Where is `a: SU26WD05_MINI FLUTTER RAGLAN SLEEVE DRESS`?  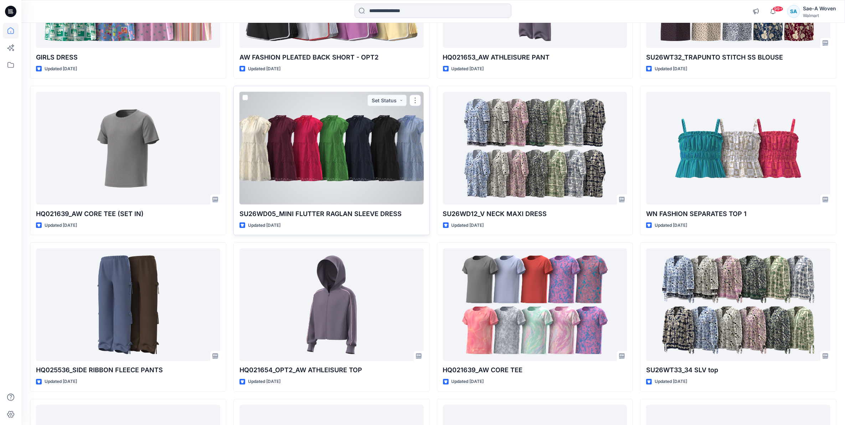
a: SU26WD05_MINI FLUTTER RAGLAN SLEEVE DRESS is located at coordinates (331, 148).